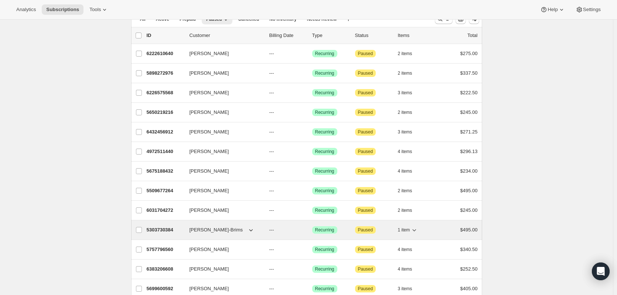  I want to click on p: Status, so click(373, 35).